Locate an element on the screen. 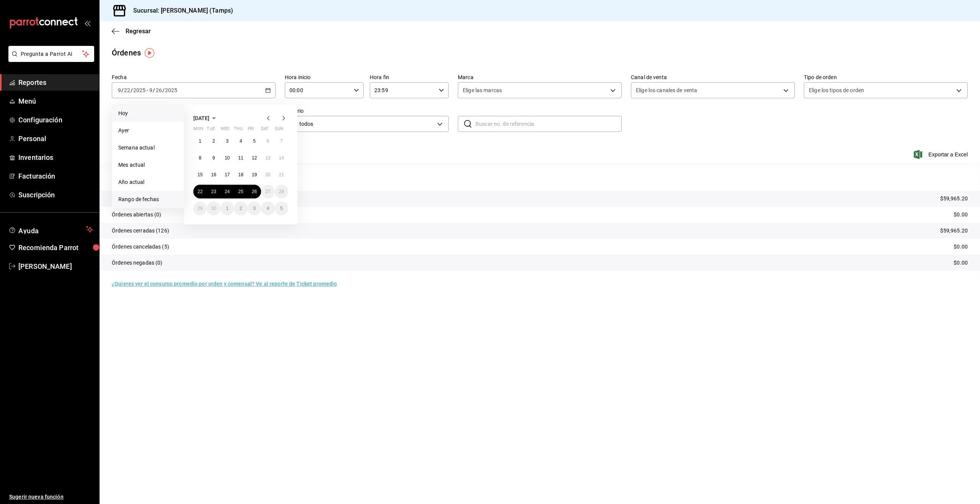 Image resolution: width=980 pixels, height=504 pixels. button: September 22, 2025 is located at coordinates (200, 192).